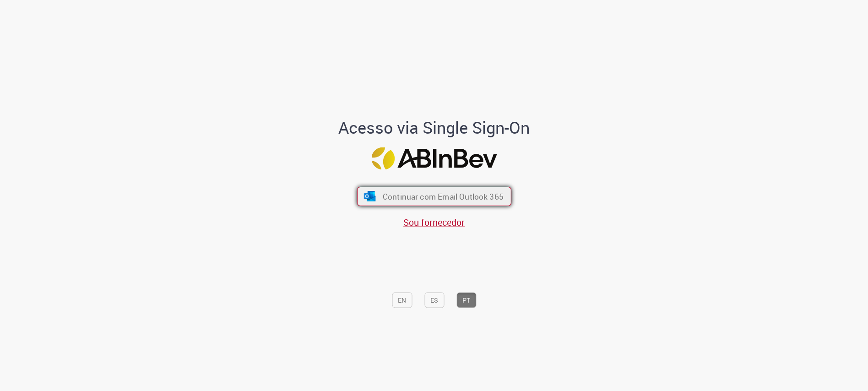  I want to click on img: ícone Azure/Microsoft 360, so click(370, 197).